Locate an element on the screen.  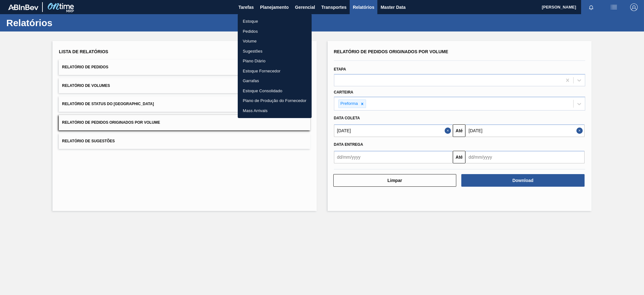
li: Garrafas is located at coordinates (274, 81).